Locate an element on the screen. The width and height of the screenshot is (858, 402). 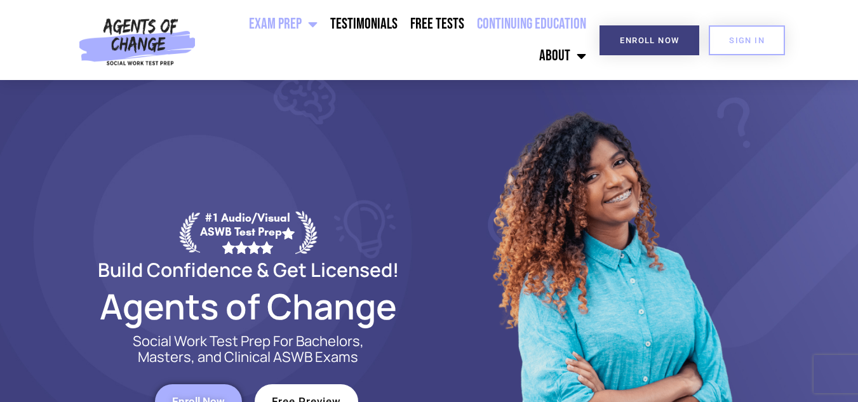
h2: Build Confidence & Get Licensed! is located at coordinates (248, 269).